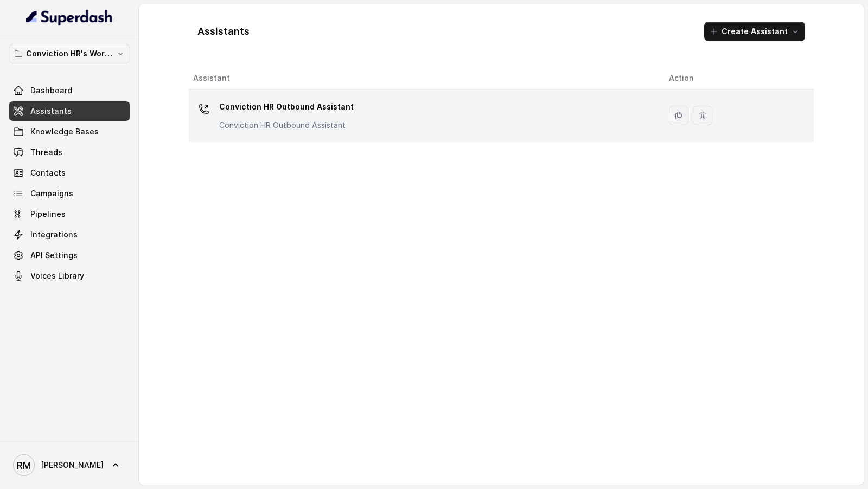 Image resolution: width=868 pixels, height=489 pixels. Describe the element at coordinates (70, 132) in the screenshot. I see `a: Knowledge Bases` at that location.